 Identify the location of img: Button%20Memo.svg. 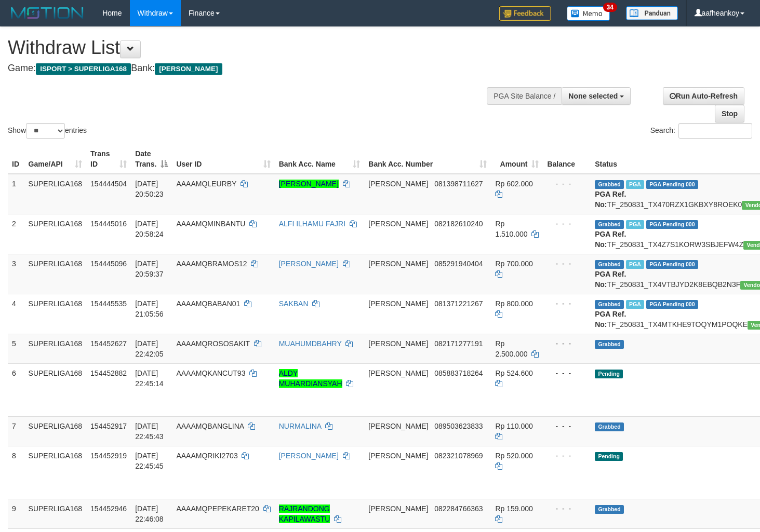
(588, 14).